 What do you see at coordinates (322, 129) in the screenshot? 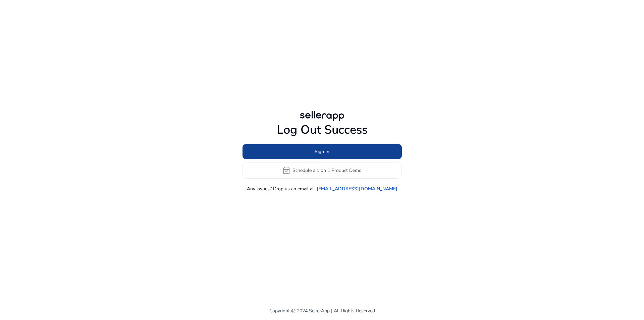
I see `h1: Log Out Success` at bounding box center [322, 129].